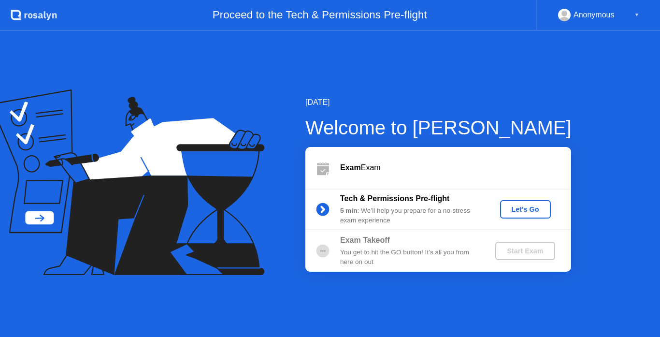  Describe the element at coordinates (349, 210) in the screenshot. I see `b: 5 min` at that location.